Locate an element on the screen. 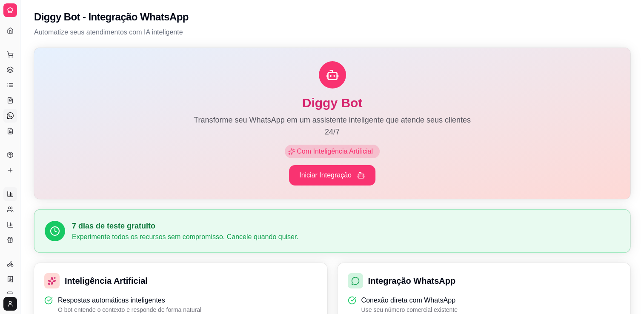 The image size is (644, 314). p: O bot entende o contexto e responde de forma natural is located at coordinates (130, 310).